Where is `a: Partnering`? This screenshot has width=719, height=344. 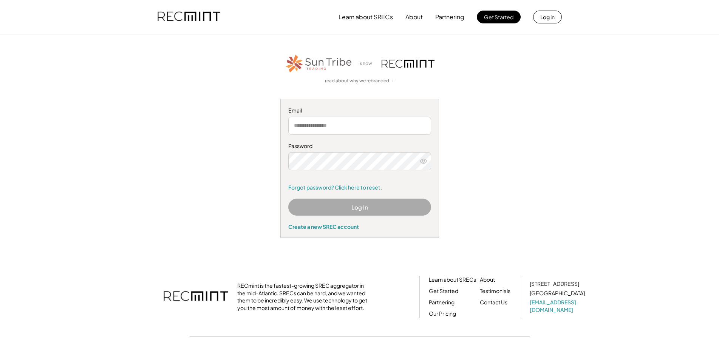
a: Partnering is located at coordinates (442, 303).